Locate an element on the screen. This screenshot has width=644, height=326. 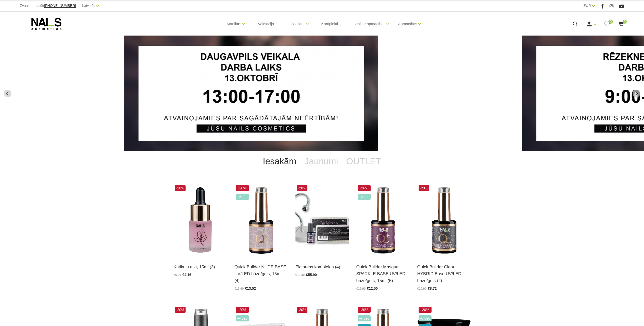
a: Apmācības is located at coordinates (407, 24).